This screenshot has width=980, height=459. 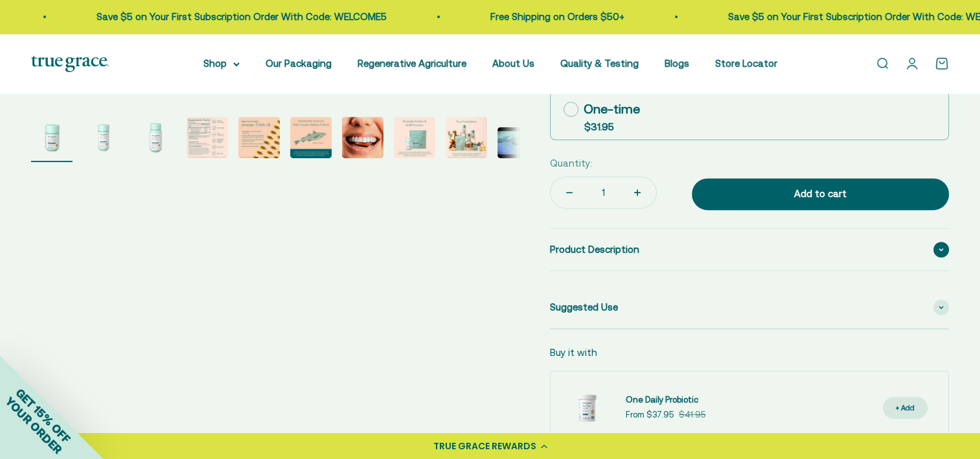 What do you see at coordinates (466, 140) in the screenshot?
I see `button: Go to item 9` at bounding box center [466, 140].